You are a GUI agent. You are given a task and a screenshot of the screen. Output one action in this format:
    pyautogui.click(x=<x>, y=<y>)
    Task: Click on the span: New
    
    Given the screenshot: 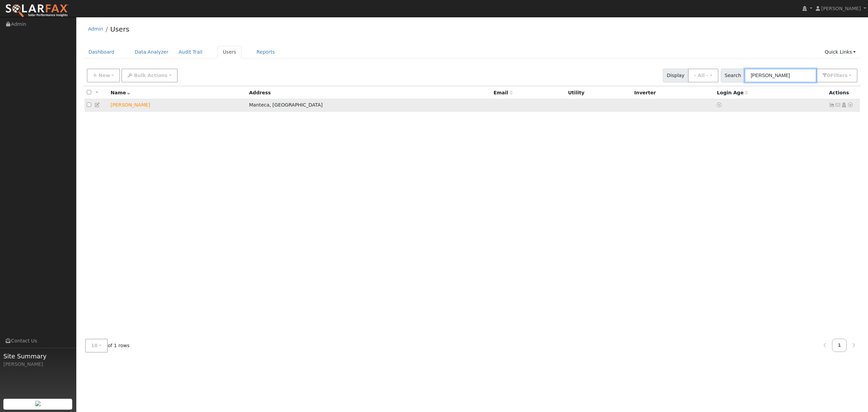 What is the action you would take?
    pyautogui.click(x=104, y=75)
    